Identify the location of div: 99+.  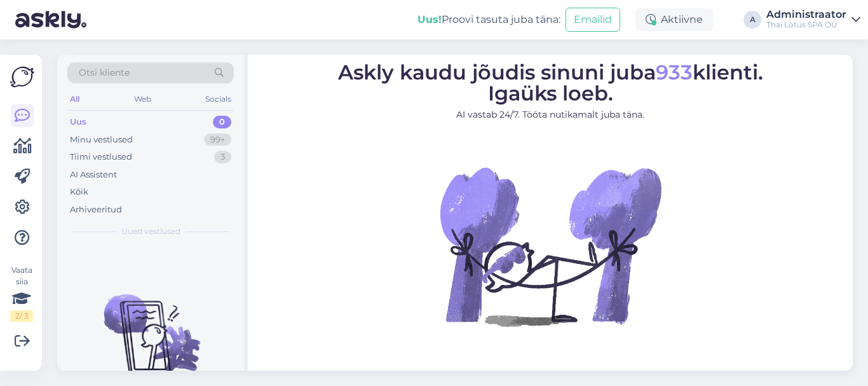
(217, 140).